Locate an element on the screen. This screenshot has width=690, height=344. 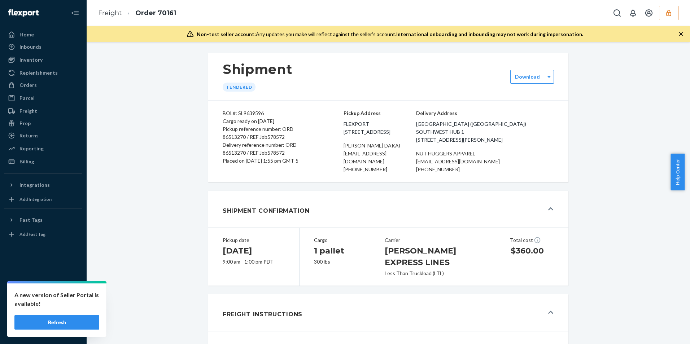
a: Settings is located at coordinates (43, 293).